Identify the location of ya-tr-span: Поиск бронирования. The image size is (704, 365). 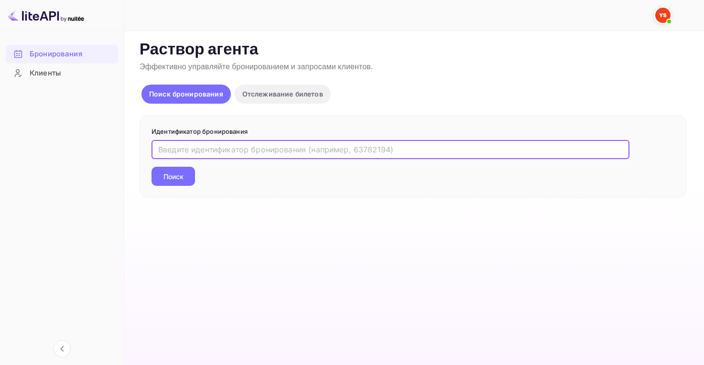
(186, 94).